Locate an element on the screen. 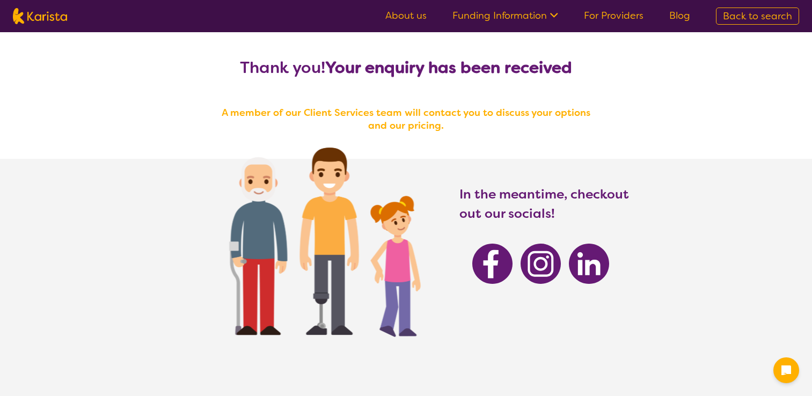  img: Karista Instagram is located at coordinates (540, 263).